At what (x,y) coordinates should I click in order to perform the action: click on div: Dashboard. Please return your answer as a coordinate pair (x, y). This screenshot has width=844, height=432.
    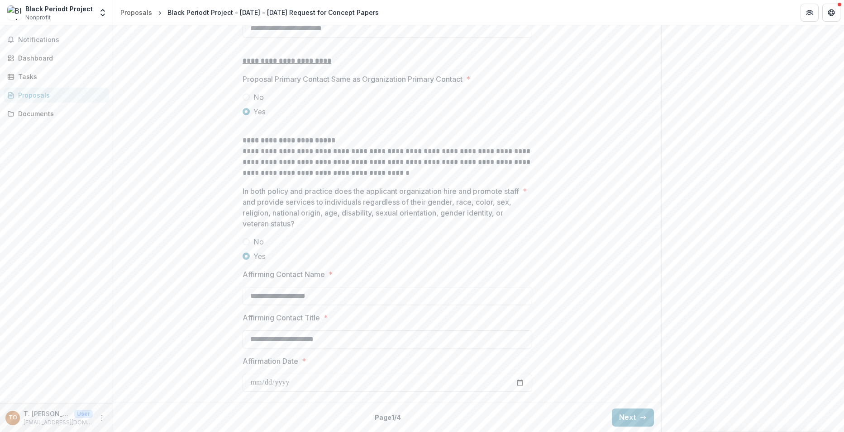
    Looking at the image, I should click on (60, 58).